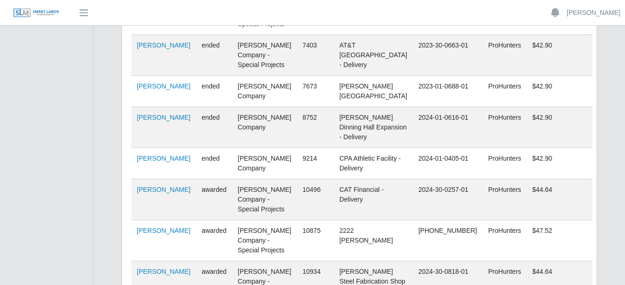  Describe the element at coordinates (315, 241) in the screenshot. I see `td: 10875` at that location.